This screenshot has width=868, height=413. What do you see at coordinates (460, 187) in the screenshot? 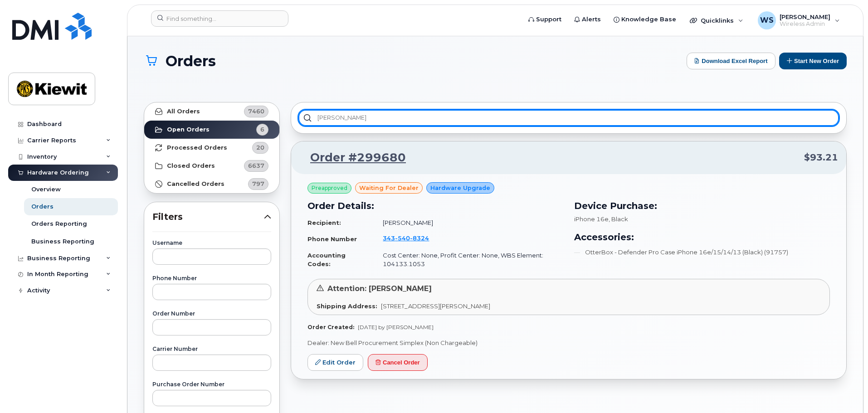
I see `span: Hardware Upgrade` at bounding box center [460, 187].